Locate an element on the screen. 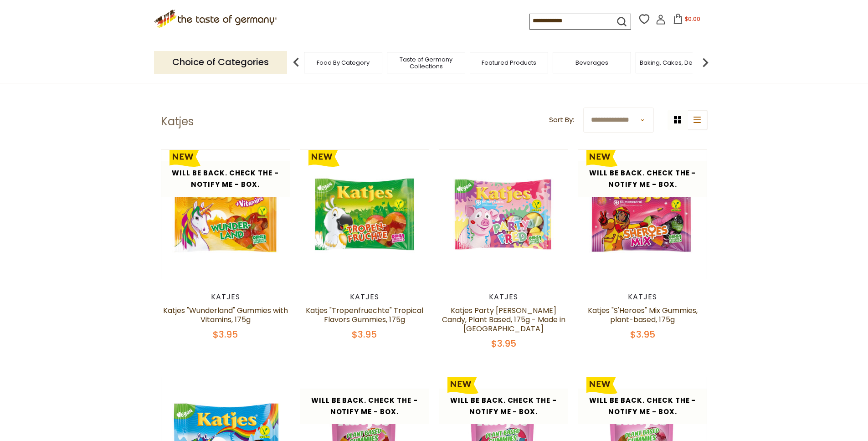  img: previous arrow is located at coordinates (296, 62).